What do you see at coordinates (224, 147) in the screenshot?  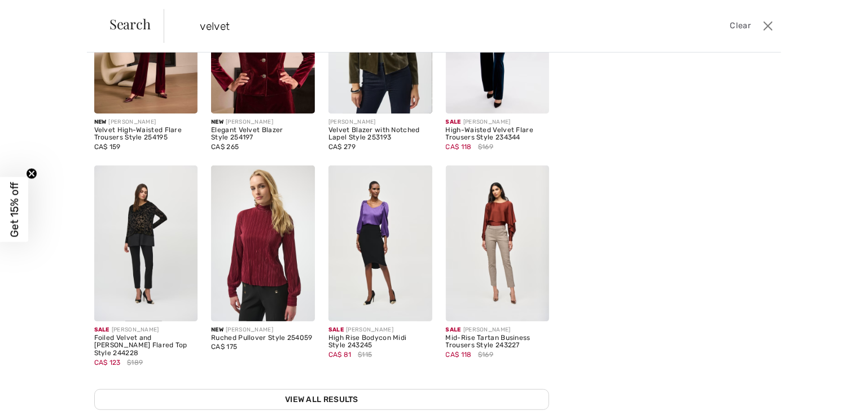 I see `span: CA$ 265` at bounding box center [224, 147].